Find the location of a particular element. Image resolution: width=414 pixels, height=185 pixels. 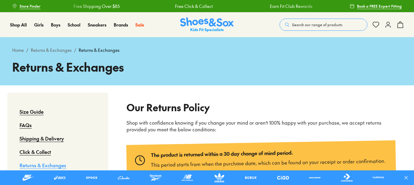

span: Search our range of products is located at coordinates (317, 25).